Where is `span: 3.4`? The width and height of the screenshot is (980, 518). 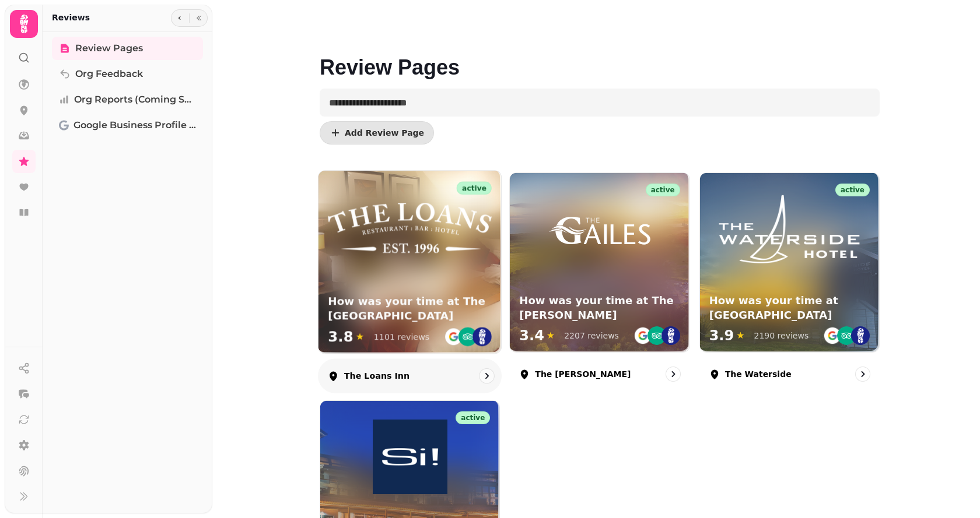 span: 3.4 is located at coordinates (531, 335).